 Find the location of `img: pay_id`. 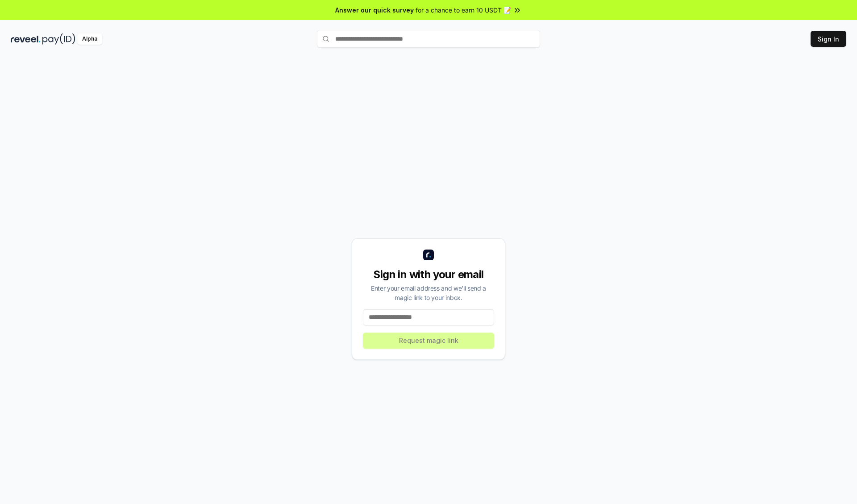

img: pay_id is located at coordinates (59, 38).